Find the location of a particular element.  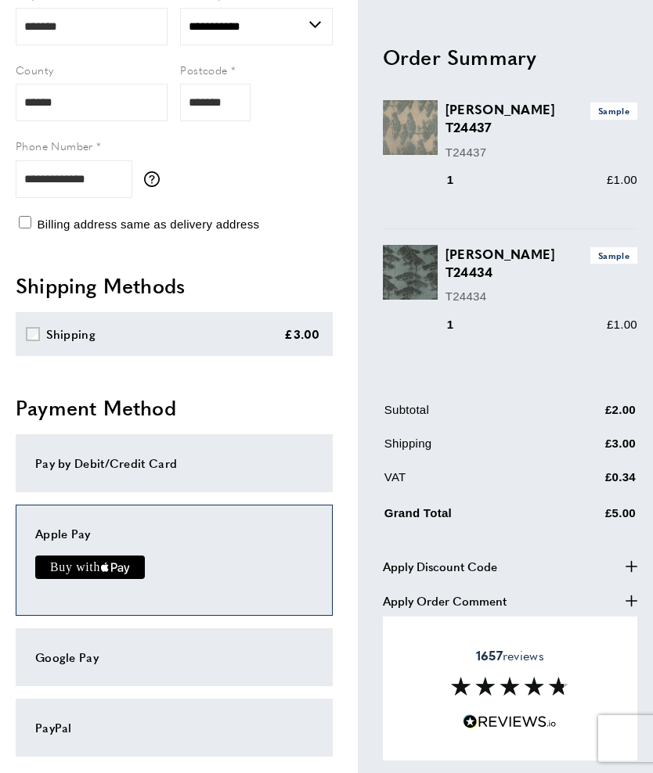

td: £5.00 is located at coordinates (596, 517).